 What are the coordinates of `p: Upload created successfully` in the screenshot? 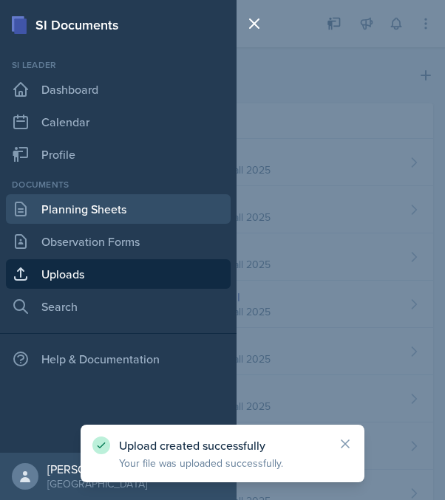 It's located at (222, 446).